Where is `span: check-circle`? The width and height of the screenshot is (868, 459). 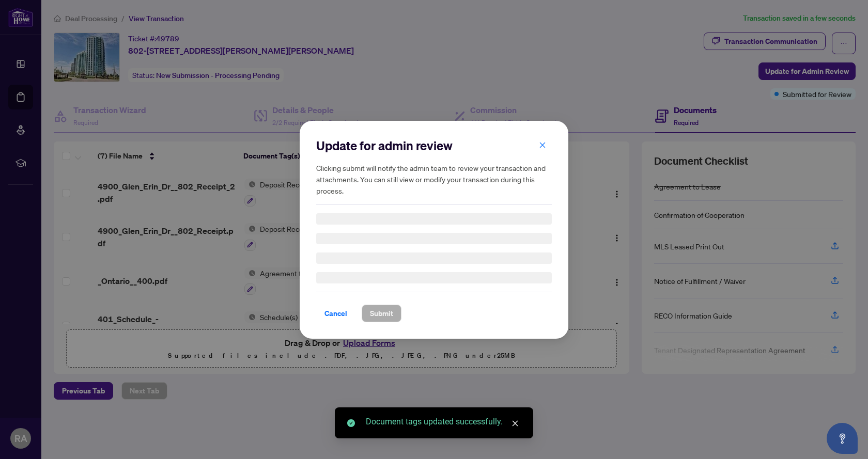 span: check-circle is located at coordinates (351, 423).